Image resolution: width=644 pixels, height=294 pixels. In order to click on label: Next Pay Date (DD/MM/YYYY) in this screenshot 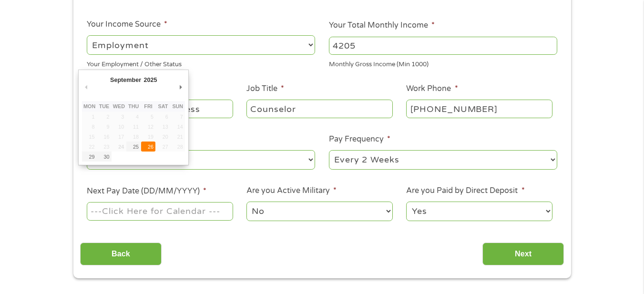, I will do `click(147, 191)`.